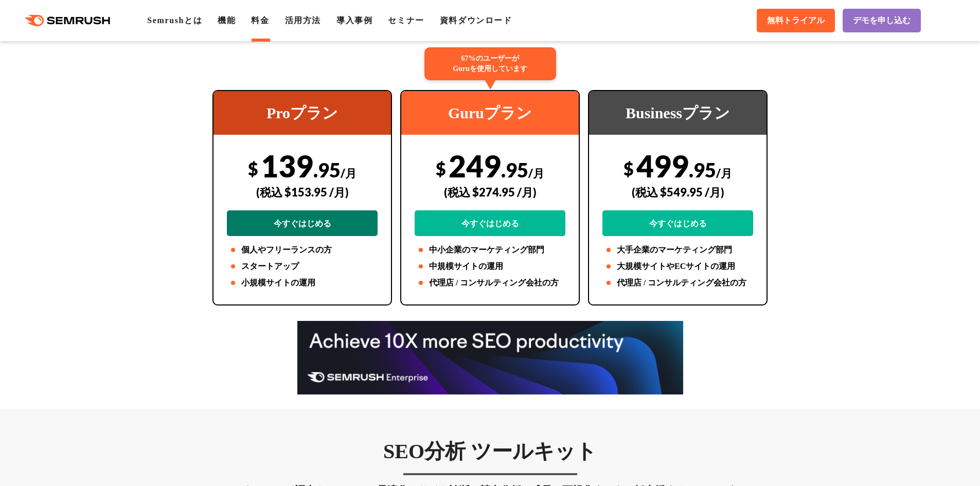 The width and height of the screenshot is (980, 486). Describe the element at coordinates (174, 20) in the screenshot. I see `a: Semrushとは` at that location.